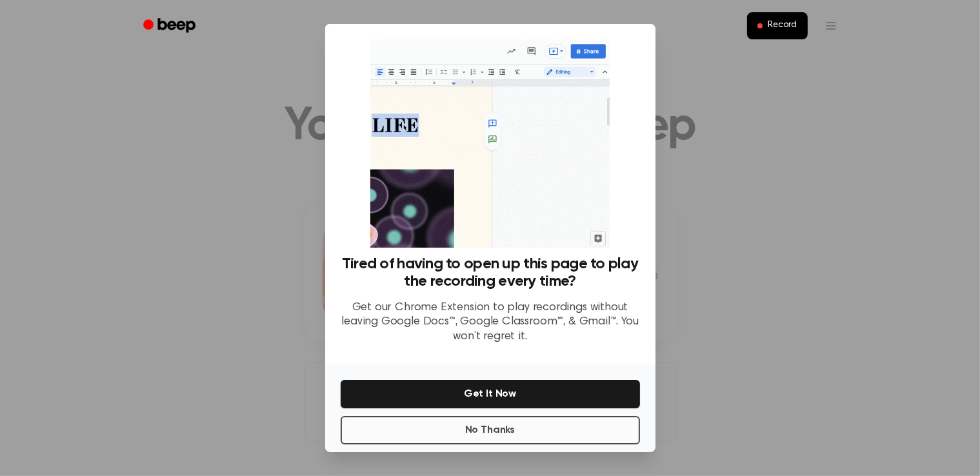  What do you see at coordinates (490, 273) in the screenshot?
I see `h3: Tired of having to open up this page to play the recording every time?` at bounding box center [490, 273].